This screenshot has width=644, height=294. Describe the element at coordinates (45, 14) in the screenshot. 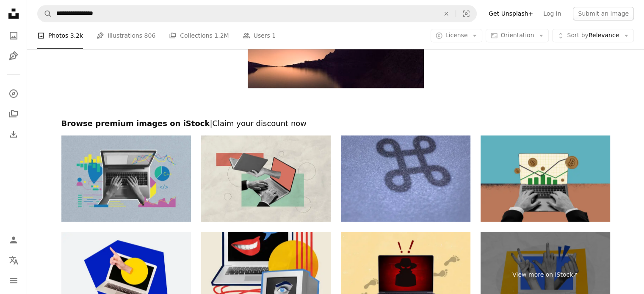

I see `button: Search Unsplash` at that location.